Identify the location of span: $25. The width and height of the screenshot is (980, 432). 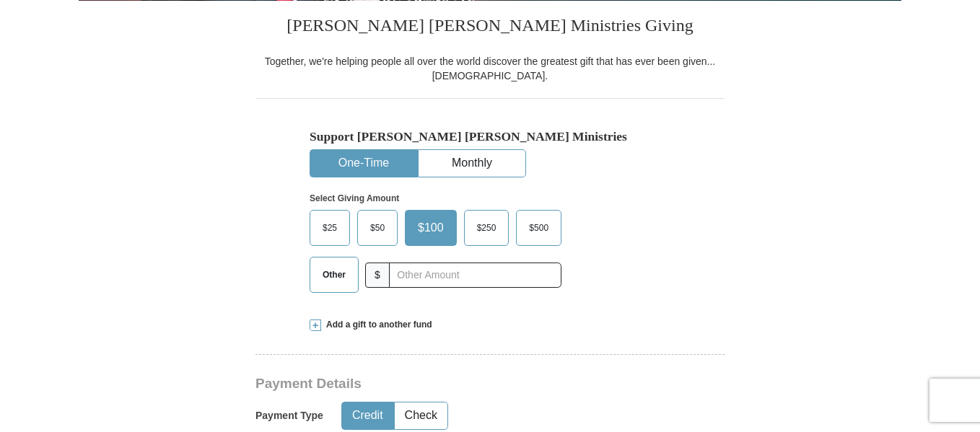
(330, 228).